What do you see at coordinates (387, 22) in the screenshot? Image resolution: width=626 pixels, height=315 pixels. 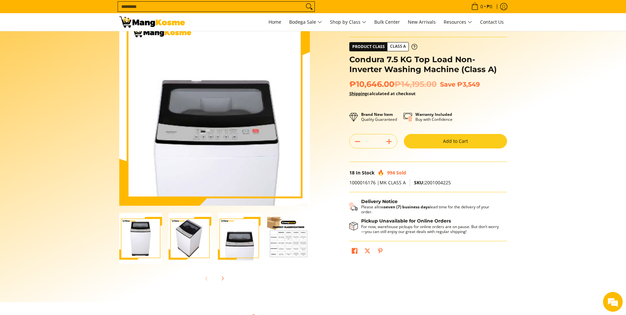 I see `span: Bulk Center` at bounding box center [387, 22].